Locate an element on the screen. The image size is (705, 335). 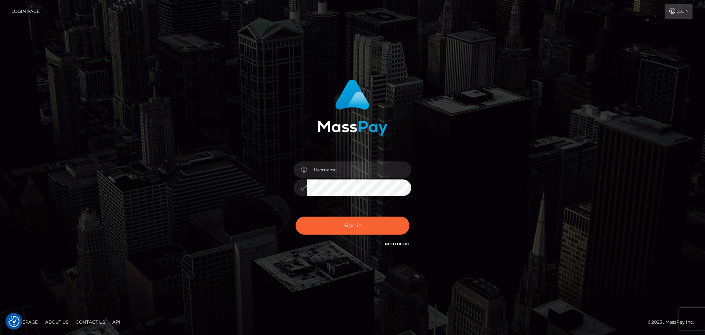
img: MassPay Login is located at coordinates (353, 107).